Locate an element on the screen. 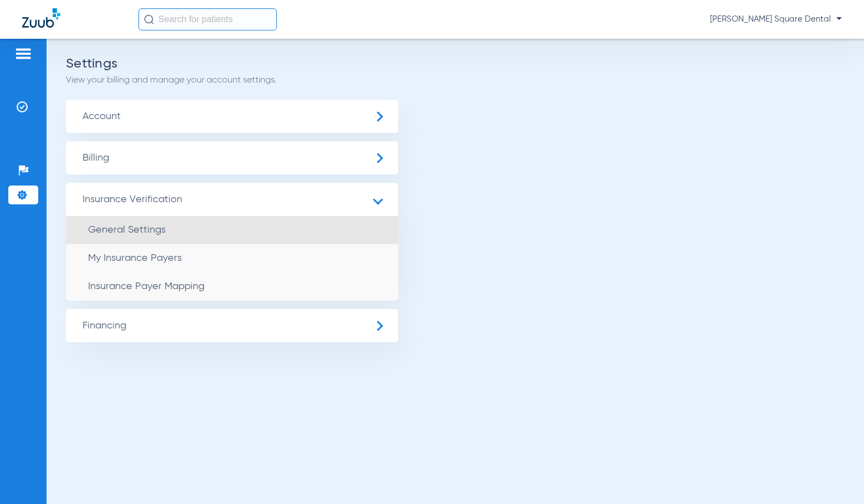 The image size is (864, 504). h2: Settings is located at coordinates (456, 64).